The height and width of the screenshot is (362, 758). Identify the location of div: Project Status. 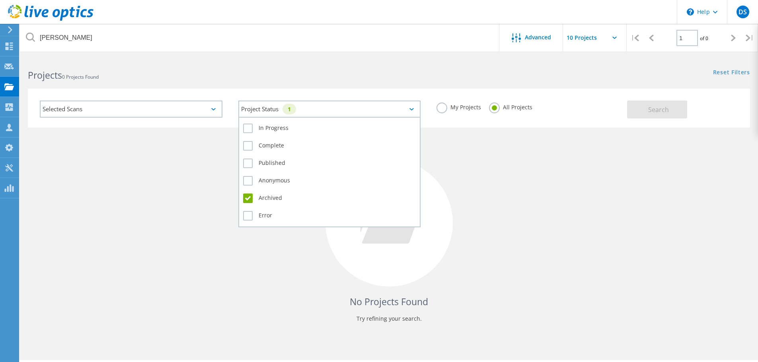
(329, 109).